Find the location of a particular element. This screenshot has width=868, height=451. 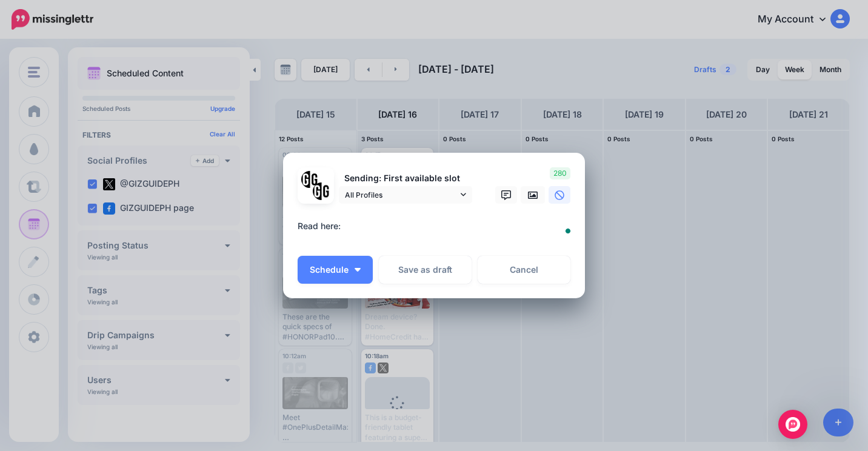

span: 280 is located at coordinates (560, 173).